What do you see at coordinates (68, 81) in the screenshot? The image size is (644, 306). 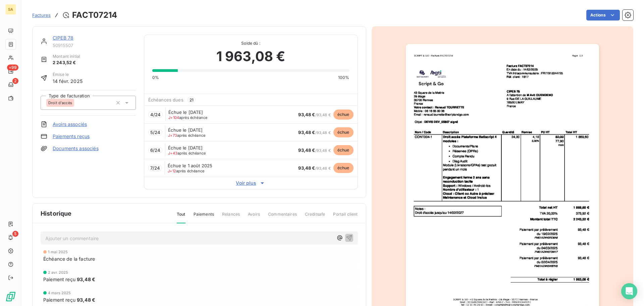 I see `span: 14 févr. 2025` at bounding box center [68, 81].